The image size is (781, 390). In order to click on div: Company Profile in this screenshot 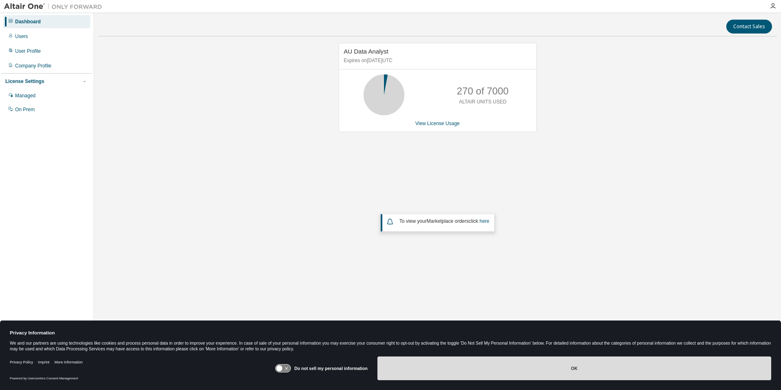, I will do `click(33, 66)`.